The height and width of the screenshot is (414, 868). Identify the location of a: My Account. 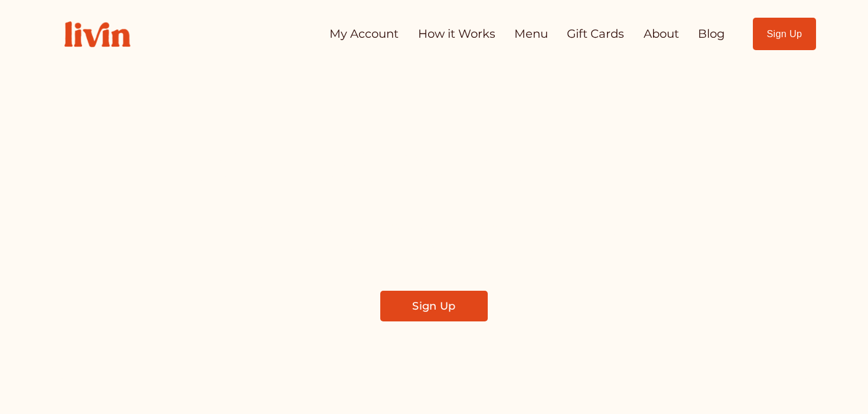
(364, 34).